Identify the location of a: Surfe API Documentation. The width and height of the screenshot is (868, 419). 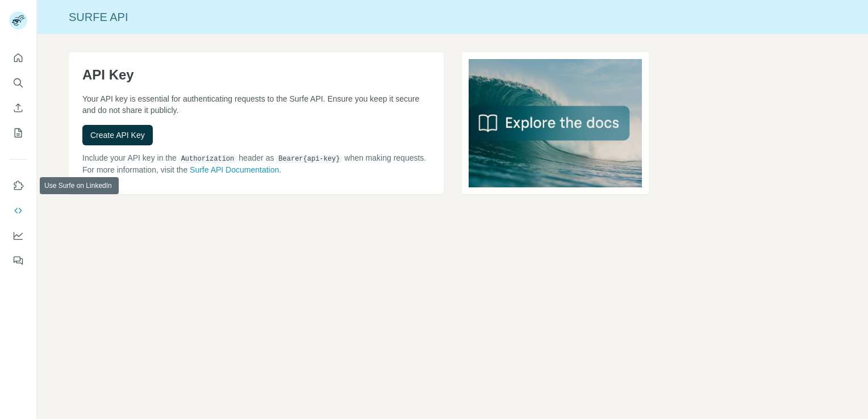
(234, 170).